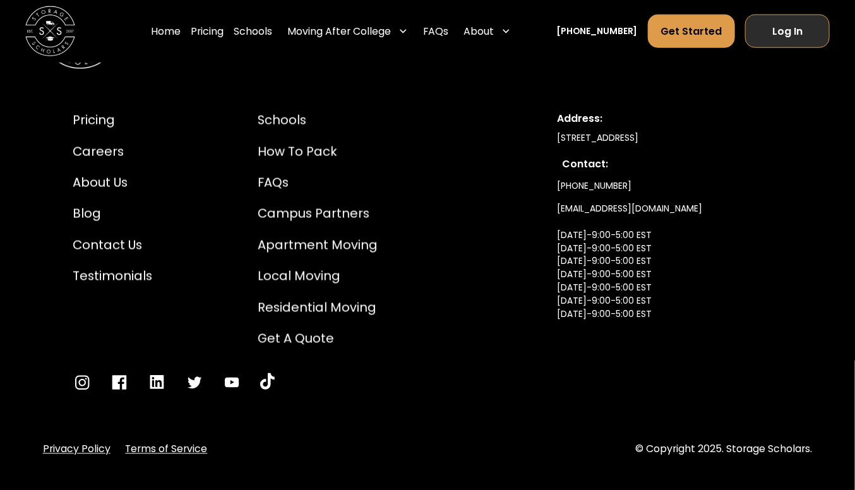 Image resolution: width=855 pixels, height=490 pixels. Describe the element at coordinates (112, 214) in the screenshot. I see `a: Blog` at that location.